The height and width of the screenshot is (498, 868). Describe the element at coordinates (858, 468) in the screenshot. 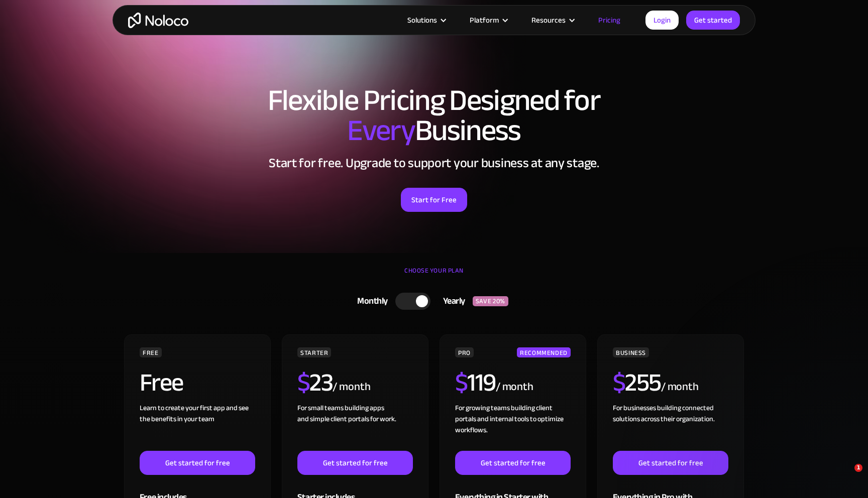

I see `span: 1` at that location.